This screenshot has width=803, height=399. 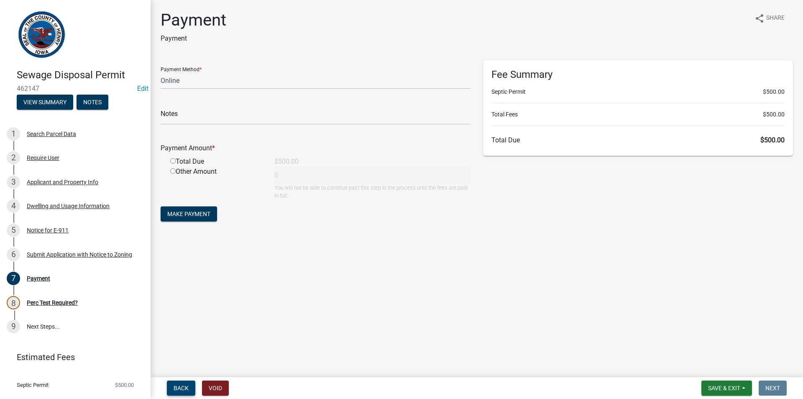 What do you see at coordinates (75, 88) in the screenshot?
I see `span: 462147` at bounding box center [75, 88].